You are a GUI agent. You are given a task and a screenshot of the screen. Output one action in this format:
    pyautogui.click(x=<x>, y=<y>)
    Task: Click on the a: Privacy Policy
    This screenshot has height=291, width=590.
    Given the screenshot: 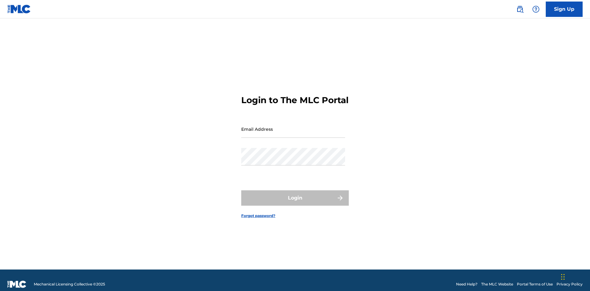 What is the action you would take?
    pyautogui.click(x=569, y=284)
    